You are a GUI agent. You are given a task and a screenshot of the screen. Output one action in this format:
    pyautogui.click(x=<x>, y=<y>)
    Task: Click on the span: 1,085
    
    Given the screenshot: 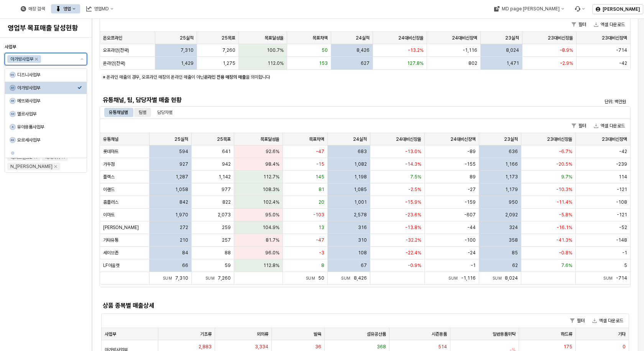 What is the action you would take?
    pyautogui.click(x=360, y=189)
    